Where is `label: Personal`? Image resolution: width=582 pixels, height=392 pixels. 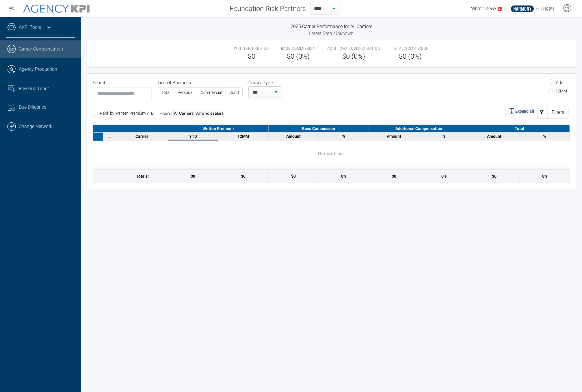 label: Personal is located at coordinates (185, 93).